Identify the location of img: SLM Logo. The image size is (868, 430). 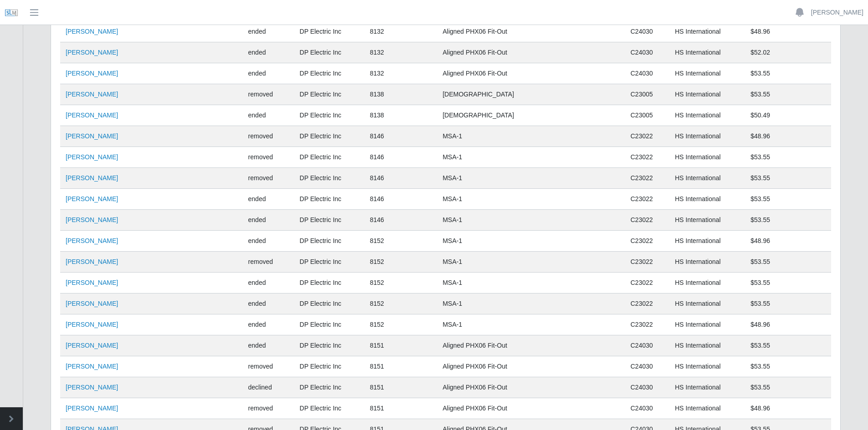
(12, 12).